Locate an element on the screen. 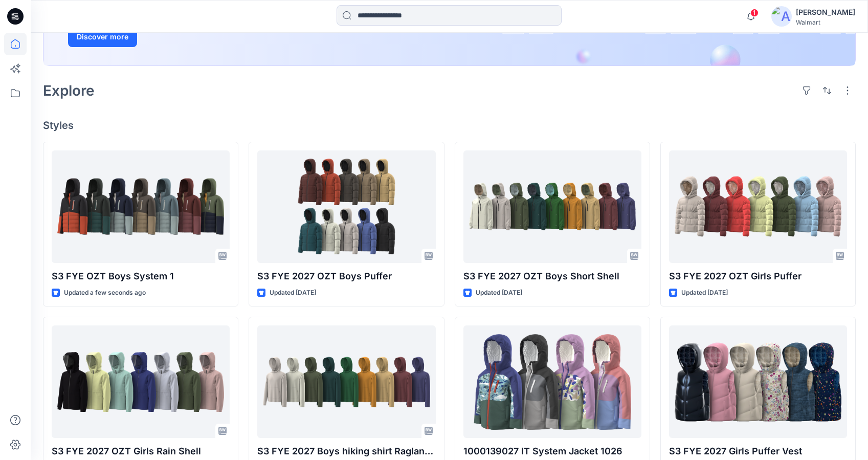 The width and height of the screenshot is (868, 460). a: S3 FYE 2027 OZT Girls Puffer is located at coordinates (758, 207).